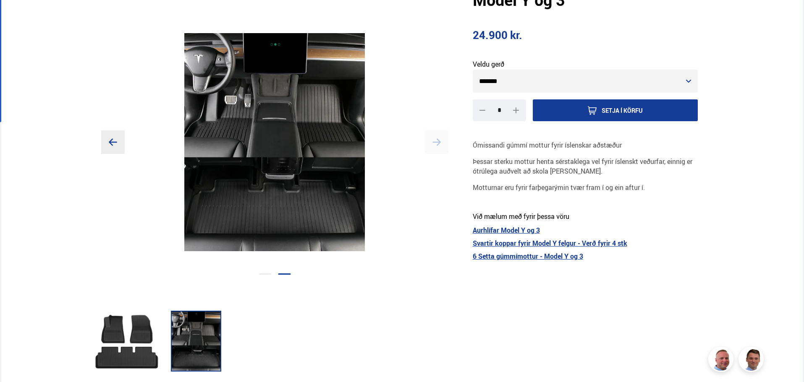 This screenshot has width=804, height=382. Describe the element at coordinates (585, 256) in the screenshot. I see `a: 6 Setta gúmmímottur - Model Y og 3` at that location.